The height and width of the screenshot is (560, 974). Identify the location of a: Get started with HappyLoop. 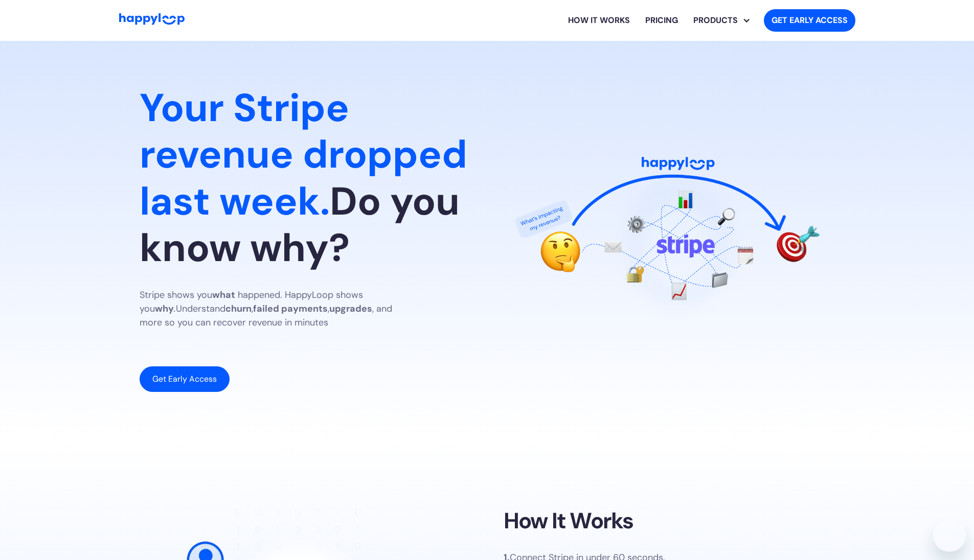
(809, 20).